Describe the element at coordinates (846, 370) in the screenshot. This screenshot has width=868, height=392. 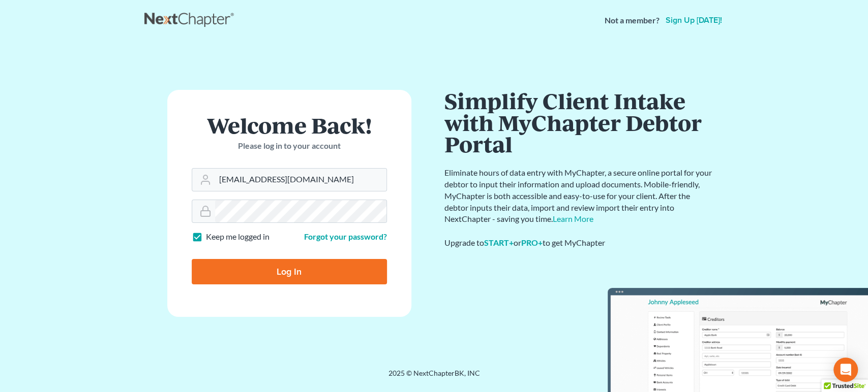
I see `div: Open Intercom Messenger` at that location.